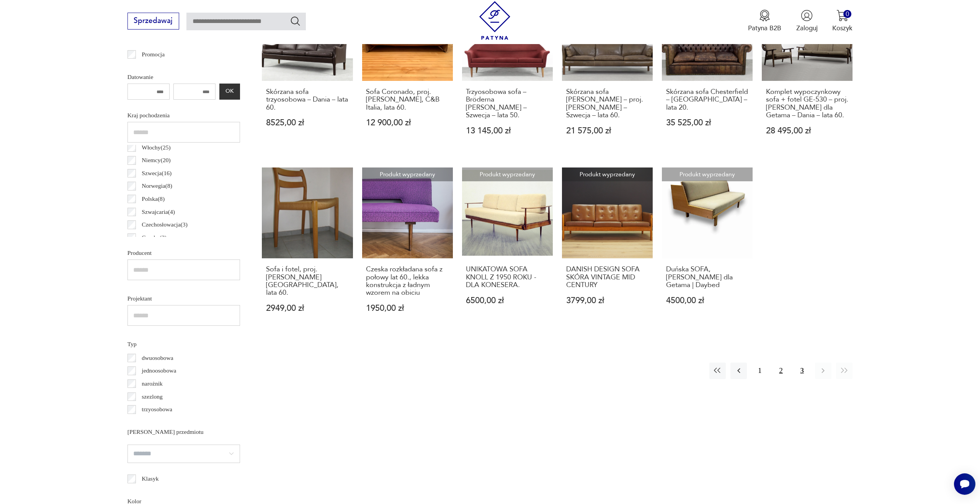  What do you see at coordinates (765, 15) in the screenshot?
I see `img: Ikona medalu` at bounding box center [765, 15].